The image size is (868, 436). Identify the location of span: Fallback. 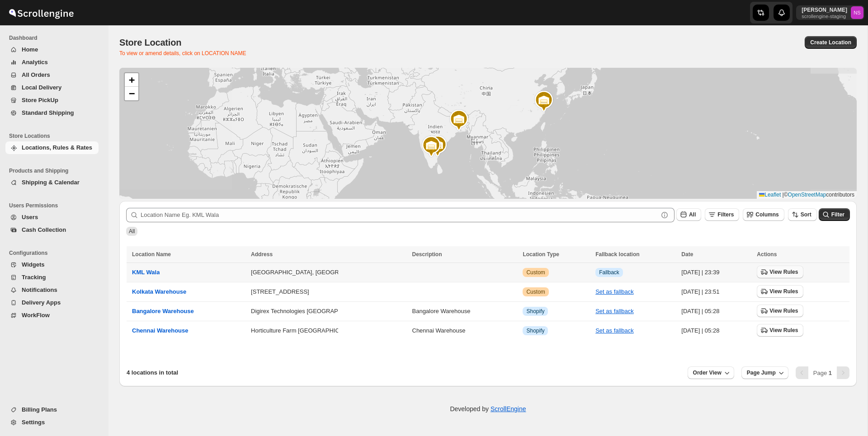
(609, 272).